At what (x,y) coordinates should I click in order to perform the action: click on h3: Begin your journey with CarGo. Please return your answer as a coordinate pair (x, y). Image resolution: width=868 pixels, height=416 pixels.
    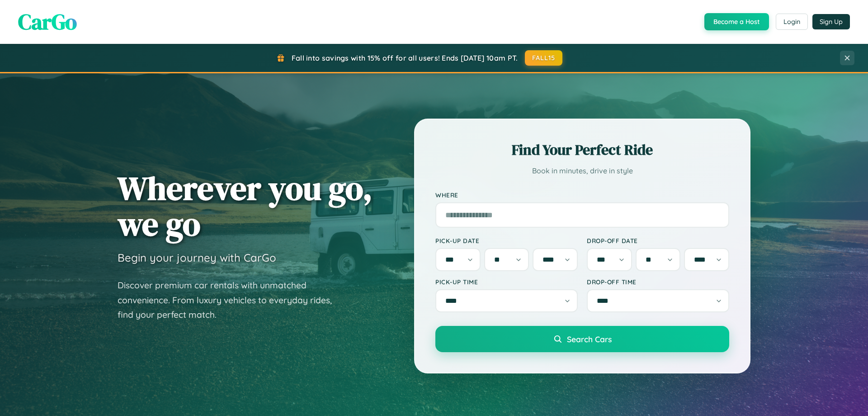
    Looking at the image, I should click on (197, 258).